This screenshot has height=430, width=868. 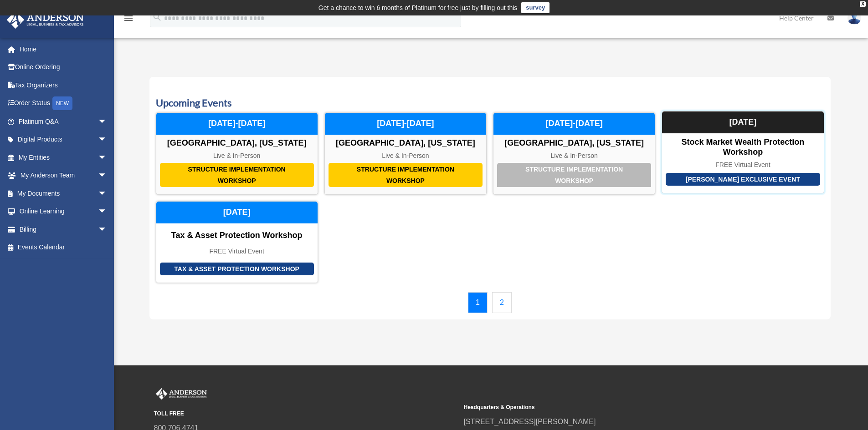 What do you see at coordinates (63, 211) in the screenshot?
I see `a: Online Learningarrow_drop_down` at bounding box center [63, 211].